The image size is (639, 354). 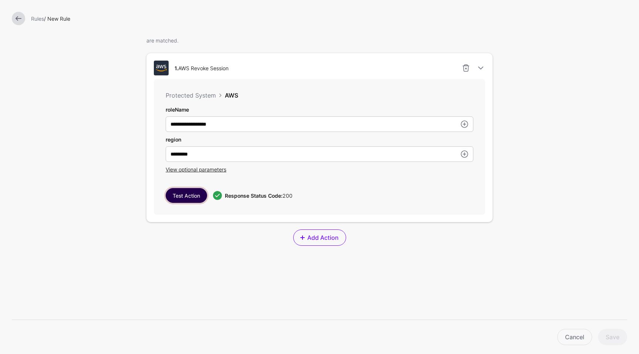 What do you see at coordinates (322, 238) in the screenshot?
I see `span: Add Action` at bounding box center [322, 238].